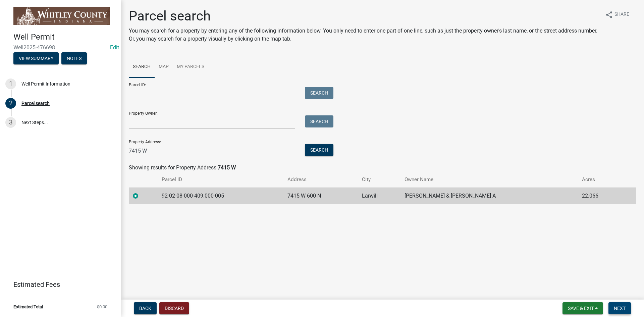 The height and width of the screenshot is (317, 644). What do you see at coordinates (364, 16) in the screenshot?
I see `h1: Parcel search` at bounding box center [364, 16].